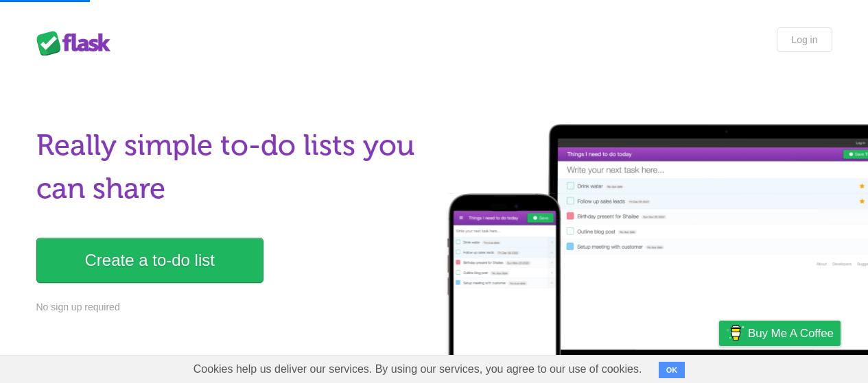  What do you see at coordinates (735, 333) in the screenshot?
I see `img: Buy me a coffee` at bounding box center [735, 333].